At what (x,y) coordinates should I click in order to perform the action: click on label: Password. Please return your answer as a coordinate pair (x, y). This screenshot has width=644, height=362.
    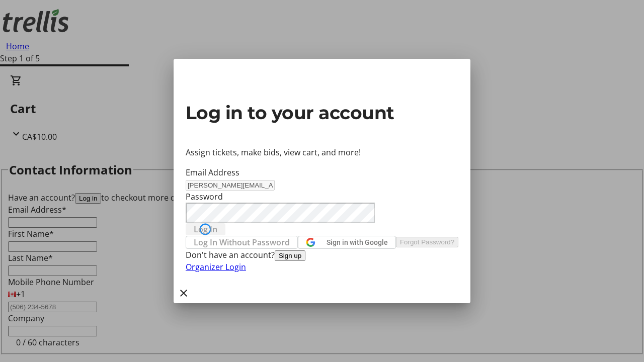
    Looking at the image, I should click on (204, 197).